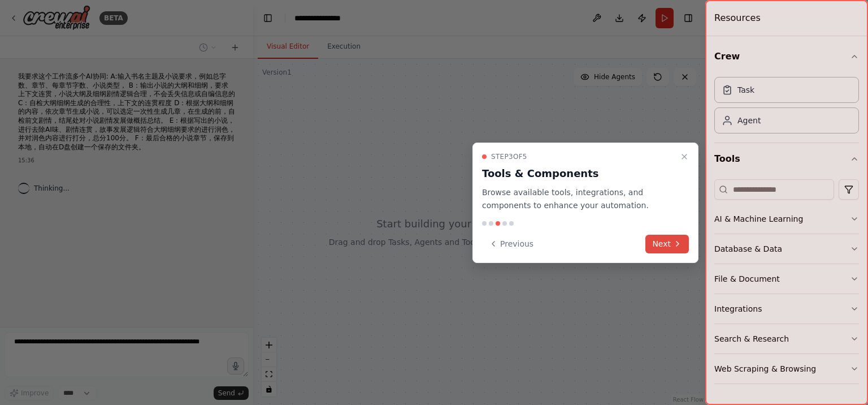 Image resolution: width=868 pixels, height=405 pixels. Describe the element at coordinates (667, 244) in the screenshot. I see `button: Next` at that location.